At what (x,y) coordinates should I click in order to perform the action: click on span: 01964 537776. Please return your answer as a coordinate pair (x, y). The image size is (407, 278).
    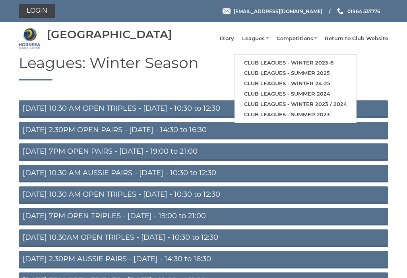
    Looking at the image, I should click on (364, 11).